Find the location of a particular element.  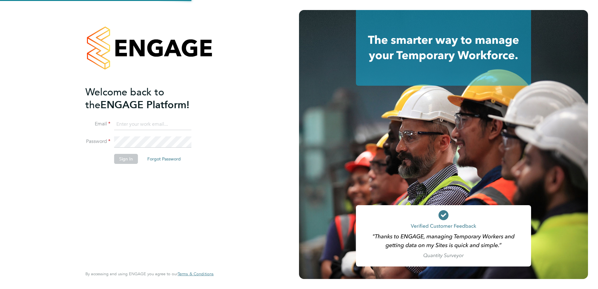

button: Forgot Password is located at coordinates (164, 159).